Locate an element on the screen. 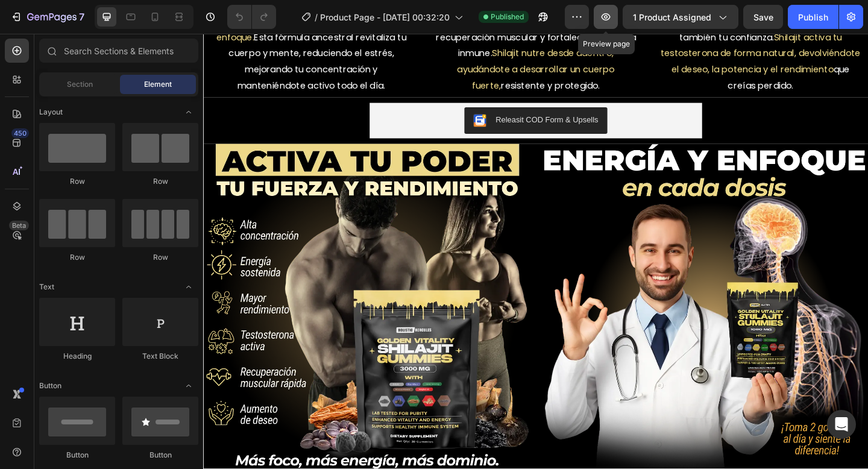  span: Text is located at coordinates (47, 287).